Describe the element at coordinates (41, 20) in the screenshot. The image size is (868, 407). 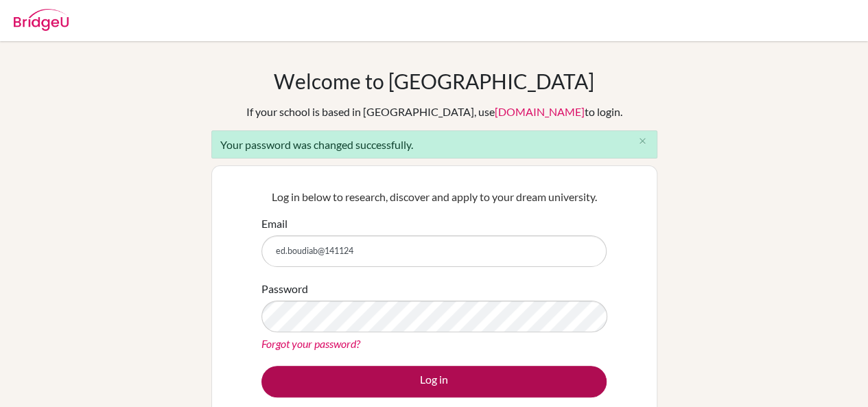
I see `img: Bridge-U` at that location.